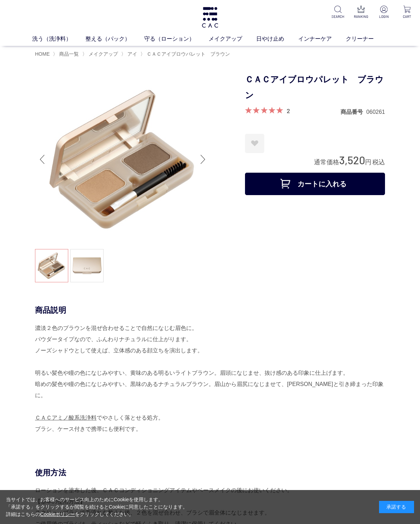  What do you see at coordinates (210, 310) in the screenshot?
I see `div: 商品説明` at bounding box center [210, 310].